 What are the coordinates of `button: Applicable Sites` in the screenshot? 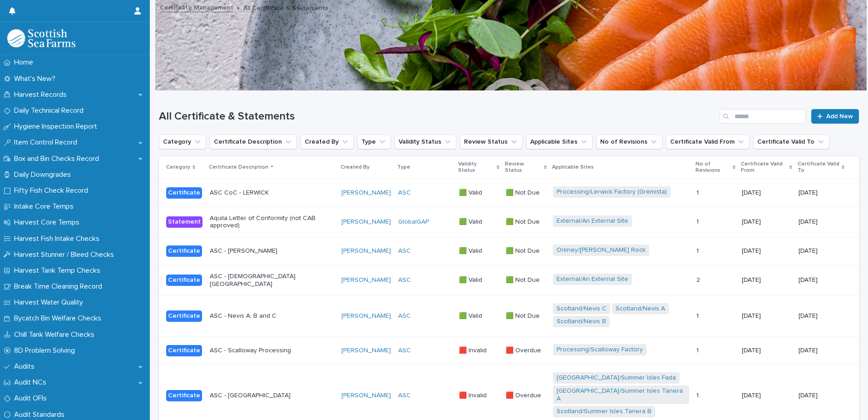 It's located at (559, 142).